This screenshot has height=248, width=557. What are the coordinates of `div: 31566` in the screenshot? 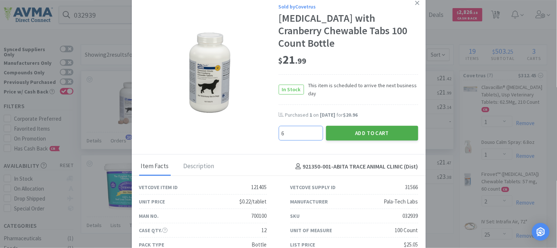 It's located at (412, 187).